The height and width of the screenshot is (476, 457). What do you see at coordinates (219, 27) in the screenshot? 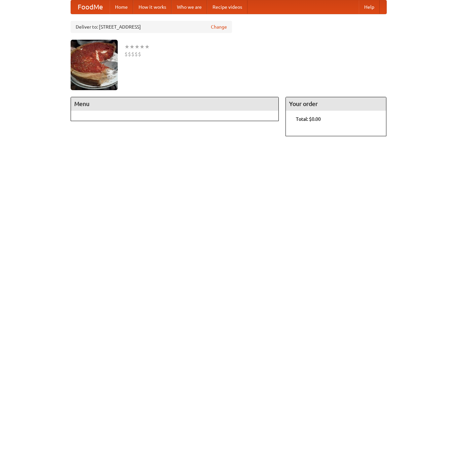
I see `a: Change` at bounding box center [219, 27].